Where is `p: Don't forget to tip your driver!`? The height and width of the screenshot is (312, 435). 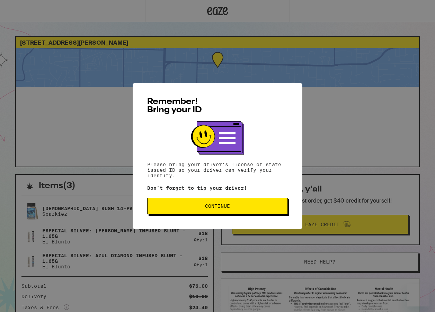
p: Don't forget to tip your driver! is located at coordinates (218, 188).